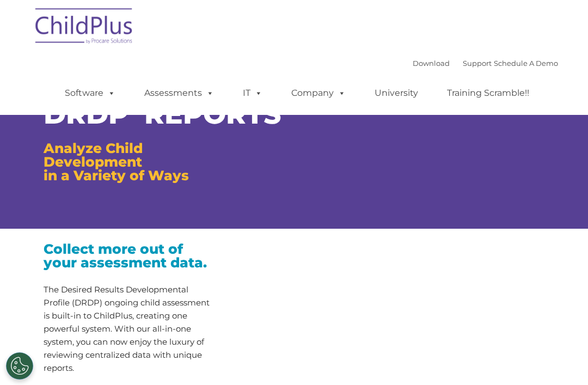 The width and height of the screenshot is (588, 385). Describe the element at coordinates (129, 114) in the screenshot. I see `h1: DRDP REPORTS` at that location.